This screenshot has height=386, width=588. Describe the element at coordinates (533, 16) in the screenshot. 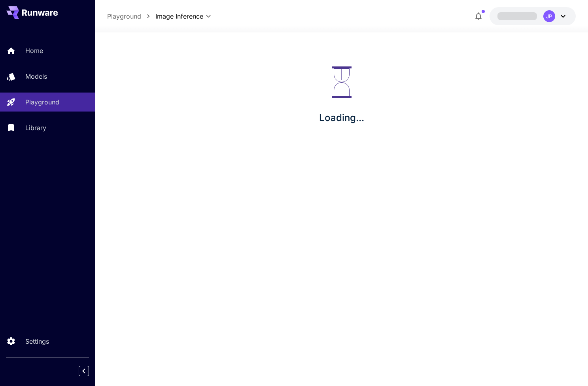

I see `button: JP` at that location.